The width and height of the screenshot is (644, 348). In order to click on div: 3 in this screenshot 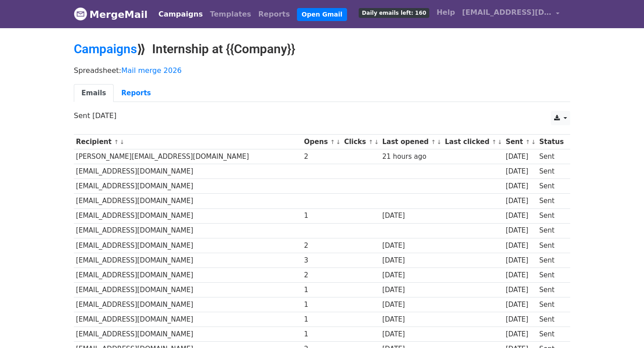, I will do `click(322, 260)`.